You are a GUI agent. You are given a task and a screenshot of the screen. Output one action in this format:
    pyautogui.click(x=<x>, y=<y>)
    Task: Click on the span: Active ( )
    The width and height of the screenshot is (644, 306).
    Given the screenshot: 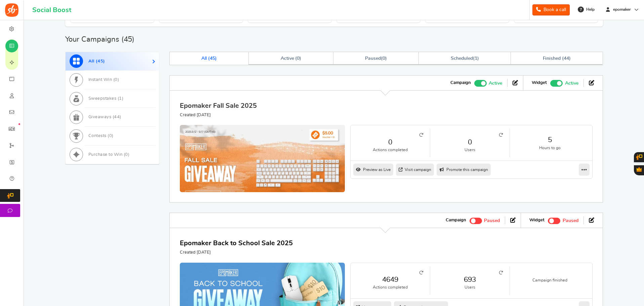 What is the action you would take?
    pyautogui.click(x=291, y=59)
    